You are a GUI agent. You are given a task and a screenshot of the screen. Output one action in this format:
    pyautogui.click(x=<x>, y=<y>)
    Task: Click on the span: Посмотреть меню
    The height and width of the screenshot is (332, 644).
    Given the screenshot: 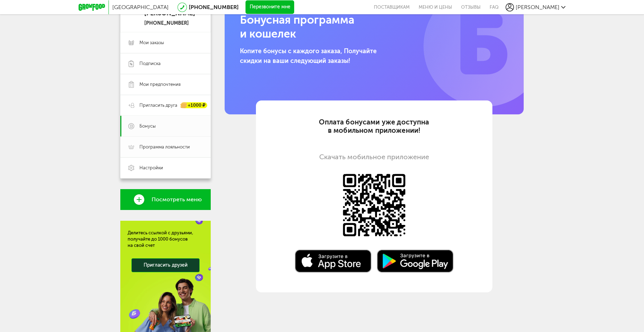 What is the action you would take?
    pyautogui.click(x=176, y=200)
    